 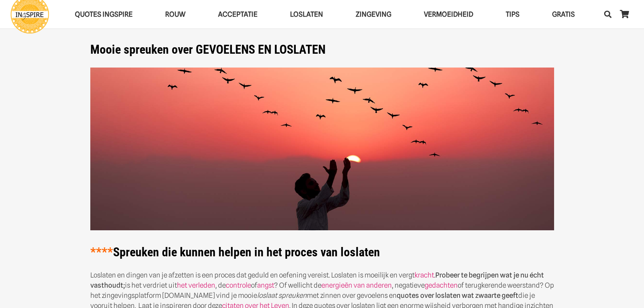 What do you see at coordinates (175, 14) in the screenshot?
I see `a: ROUWROUW Menu` at bounding box center [175, 14].